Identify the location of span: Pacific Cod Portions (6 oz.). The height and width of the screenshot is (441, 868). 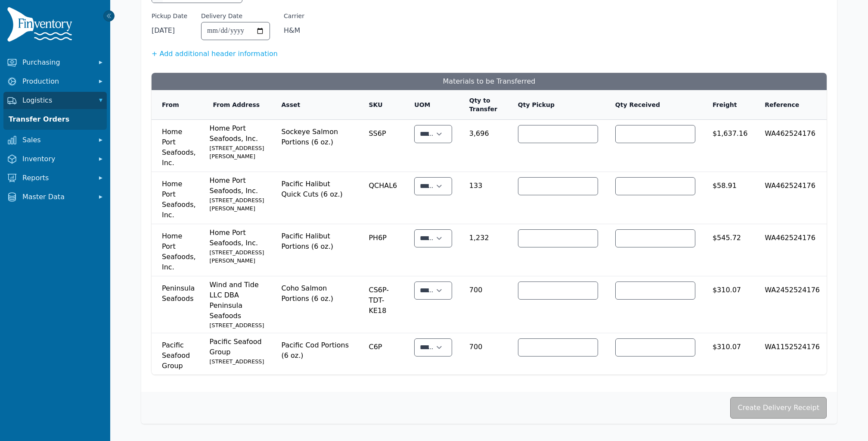
(316, 349).